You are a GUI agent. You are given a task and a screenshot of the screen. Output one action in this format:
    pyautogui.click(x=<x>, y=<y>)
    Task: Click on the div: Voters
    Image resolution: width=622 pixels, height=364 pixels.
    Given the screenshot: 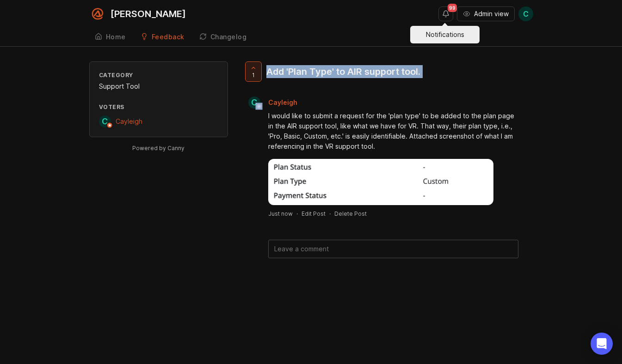 What is the action you would take?
    pyautogui.click(x=159, y=106)
    